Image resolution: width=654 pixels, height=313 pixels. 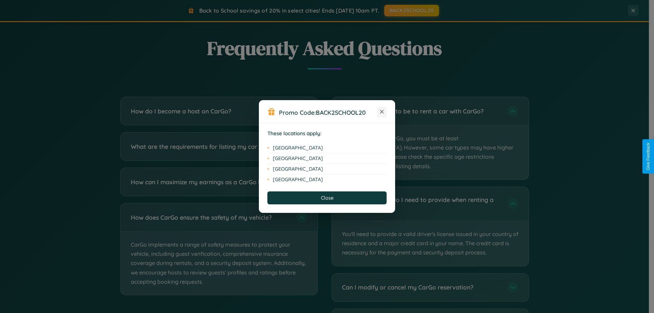 What do you see at coordinates (294, 133) in the screenshot?
I see `strong: These locations apply:` at bounding box center [294, 133].